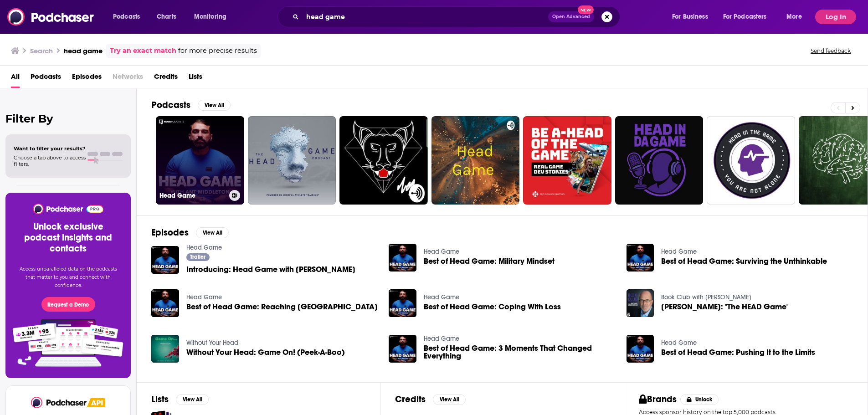  What do you see at coordinates (15, 78) in the screenshot?
I see `a: All` at bounding box center [15, 78].